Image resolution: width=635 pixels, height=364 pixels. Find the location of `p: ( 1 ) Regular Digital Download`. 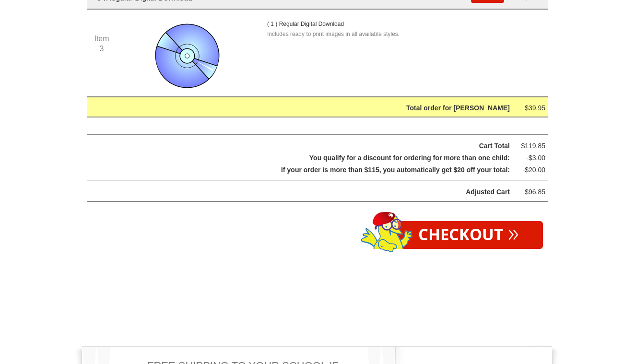

p: ( 1 ) Regular Digital Download is located at coordinates (315, 24).